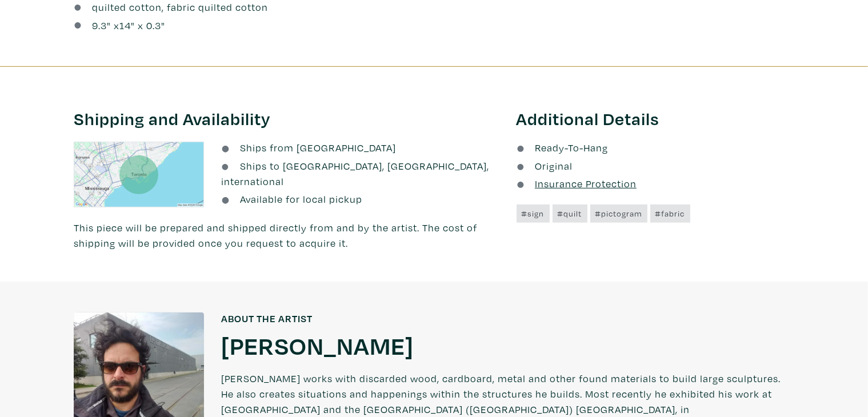 This screenshot has width=868, height=417. I want to click on h3: Additional Details, so click(656, 119).